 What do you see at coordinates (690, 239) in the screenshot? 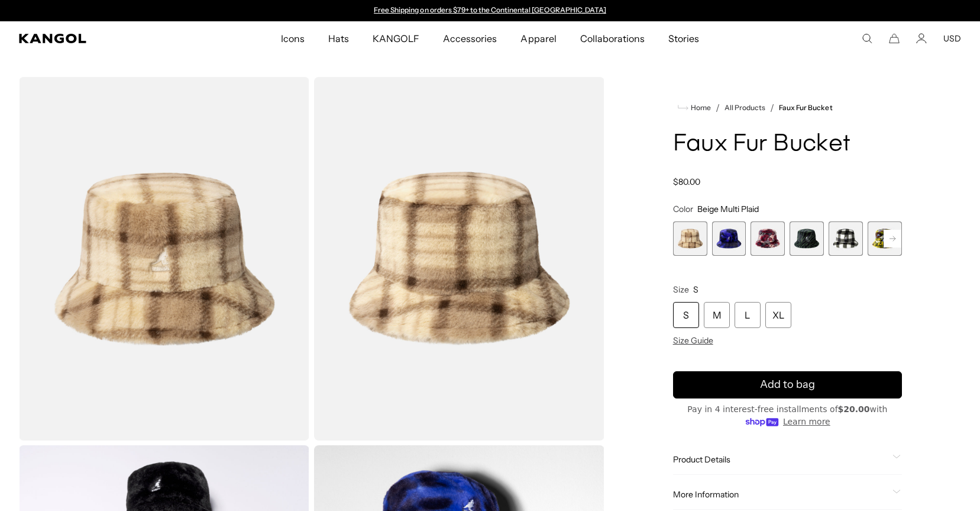
I see `label: Beige Multi Plaid` at bounding box center [690, 239].